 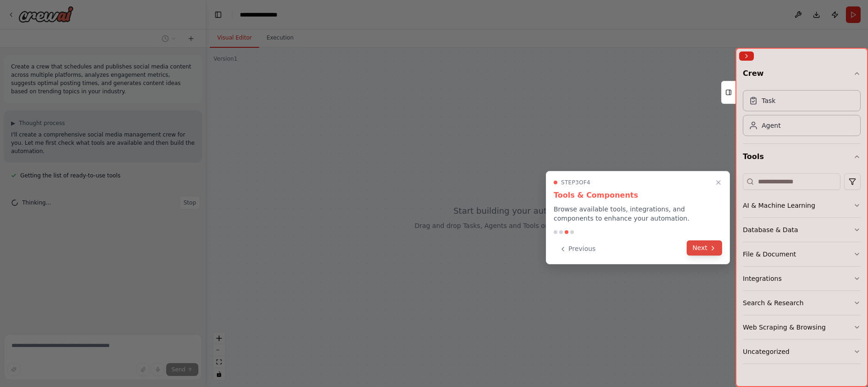 What do you see at coordinates (704, 248) in the screenshot?
I see `button: Next` at bounding box center [704, 248].